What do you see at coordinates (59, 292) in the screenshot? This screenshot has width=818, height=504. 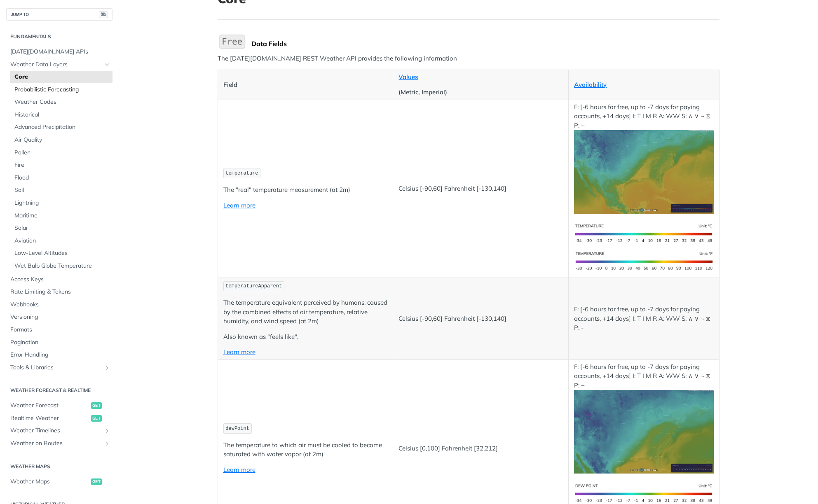 I see `a: Rate Limiting & Tokens` at bounding box center [59, 292].